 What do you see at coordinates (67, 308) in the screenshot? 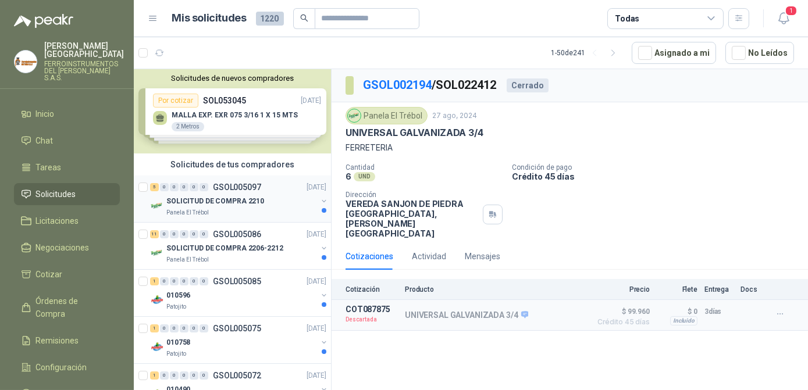
I see `a: Órdenes de Compra` at bounding box center [67, 308].